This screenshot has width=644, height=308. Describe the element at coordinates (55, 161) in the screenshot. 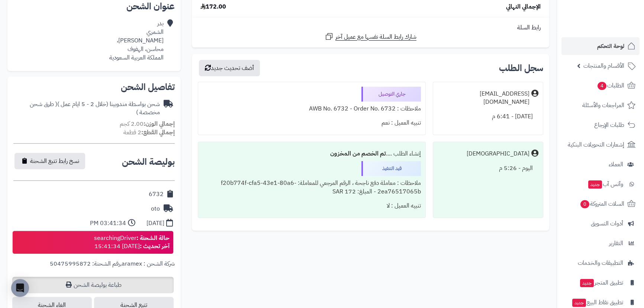

I see `span: نسخ رابط تتبع الشحنة` at that location.